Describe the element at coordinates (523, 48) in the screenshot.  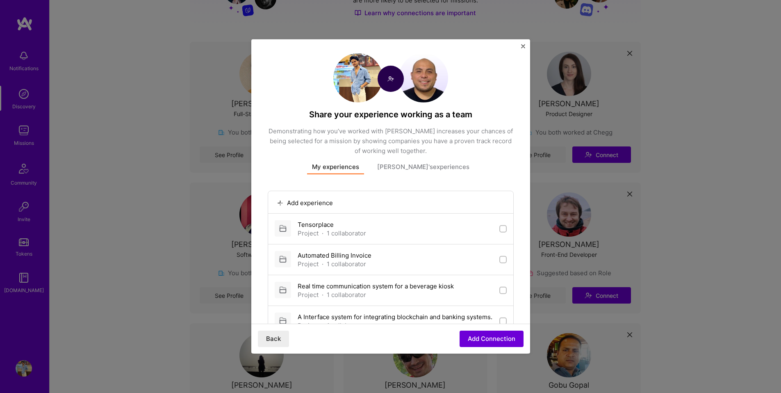
I see `button: Close` at that location.